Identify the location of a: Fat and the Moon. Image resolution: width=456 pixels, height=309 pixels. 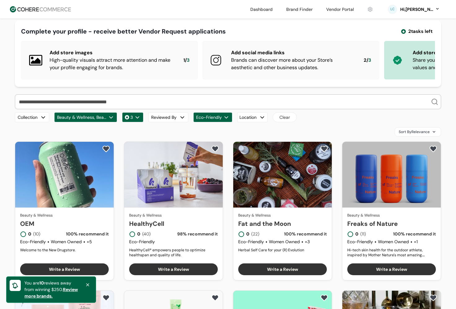
(283, 223).